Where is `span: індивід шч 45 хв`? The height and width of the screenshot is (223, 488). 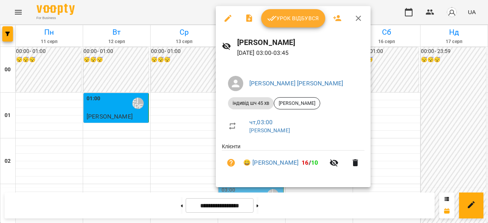
span: індивід шч 45 хв is located at coordinates (251, 103).